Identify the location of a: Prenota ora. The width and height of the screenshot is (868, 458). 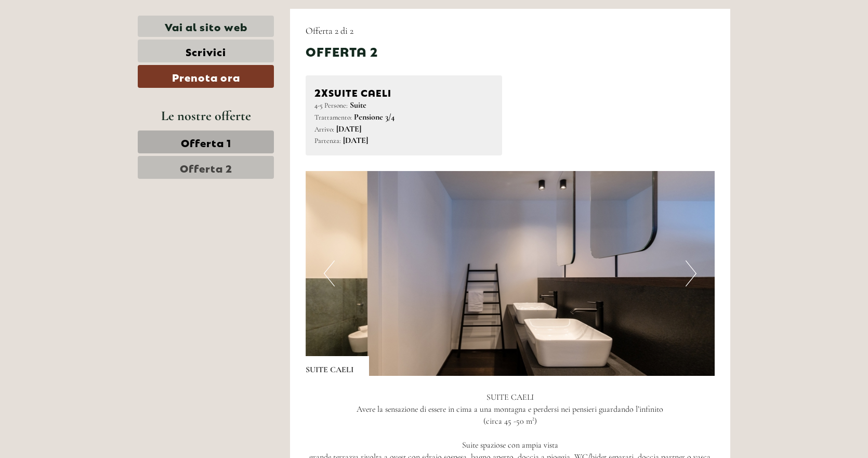
(206, 77).